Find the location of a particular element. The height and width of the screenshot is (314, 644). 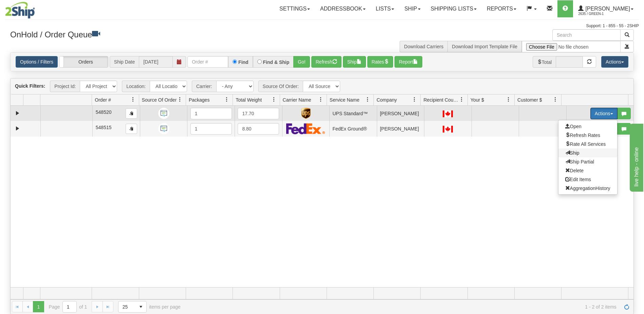

button: Go! is located at coordinates (302, 62).